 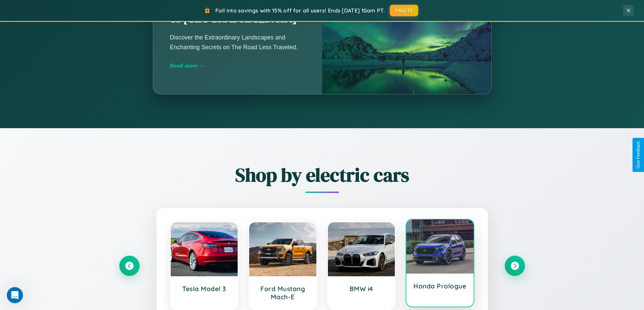 I want to click on h3: Tesla Model 3, so click(x=204, y=289).